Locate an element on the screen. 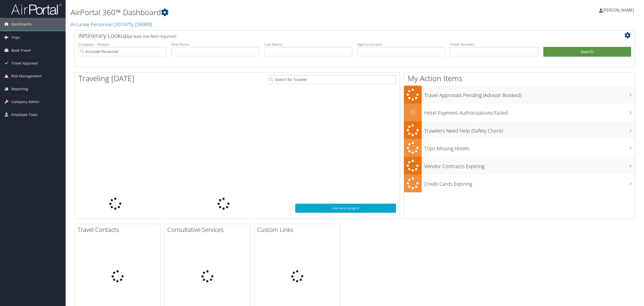  span: Risk Management is located at coordinates (26, 76).